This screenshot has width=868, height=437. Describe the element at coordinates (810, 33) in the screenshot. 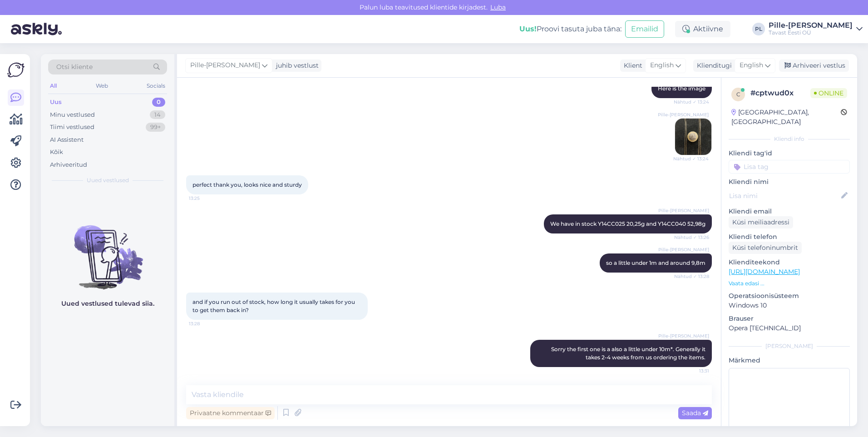

I see `div: Tavast Eesti OÜ` at that location.